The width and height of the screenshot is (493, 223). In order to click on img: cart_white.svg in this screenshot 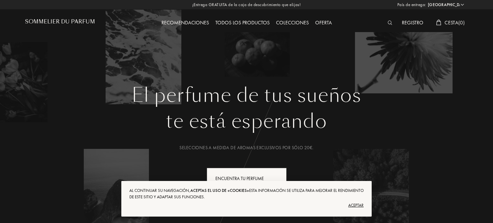, I will do `click(438, 22)`.